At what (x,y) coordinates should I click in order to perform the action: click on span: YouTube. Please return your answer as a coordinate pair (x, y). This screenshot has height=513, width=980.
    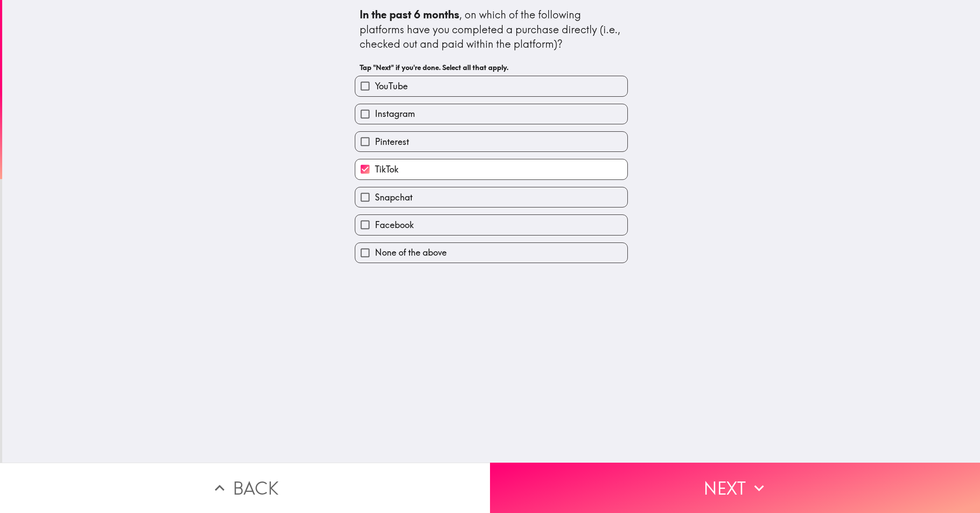
    Looking at the image, I should click on (391, 86).